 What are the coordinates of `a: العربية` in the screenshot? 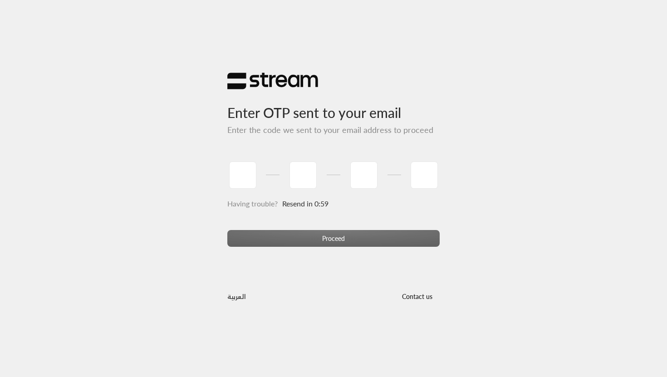 It's located at (236, 296).